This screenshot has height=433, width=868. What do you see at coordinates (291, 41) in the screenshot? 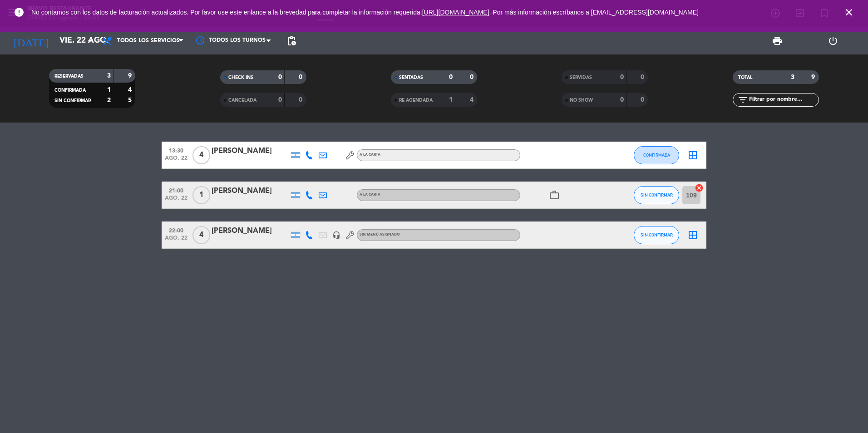
I see `span: pending_actions` at bounding box center [291, 41].